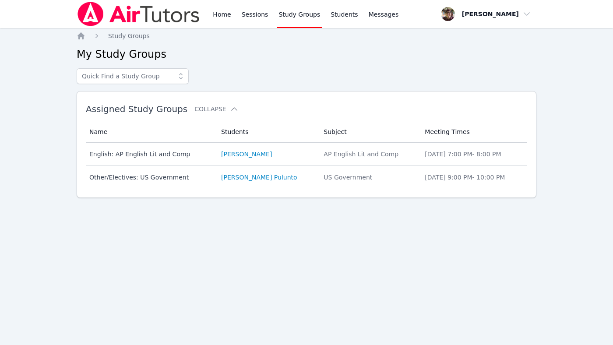 This screenshot has height=345, width=613. What do you see at coordinates (138, 14) in the screenshot?
I see `img: Air Tutors` at bounding box center [138, 14].